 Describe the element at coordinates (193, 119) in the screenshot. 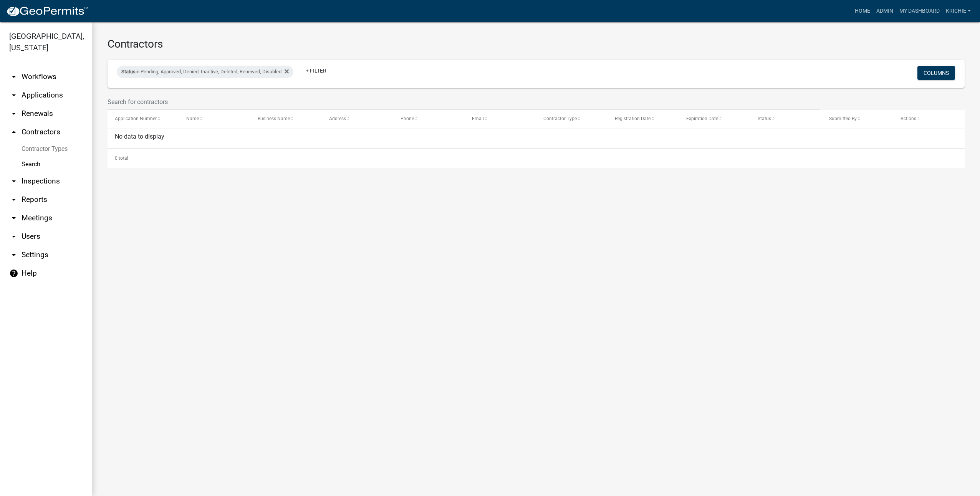

I see `span: Name` at that location.